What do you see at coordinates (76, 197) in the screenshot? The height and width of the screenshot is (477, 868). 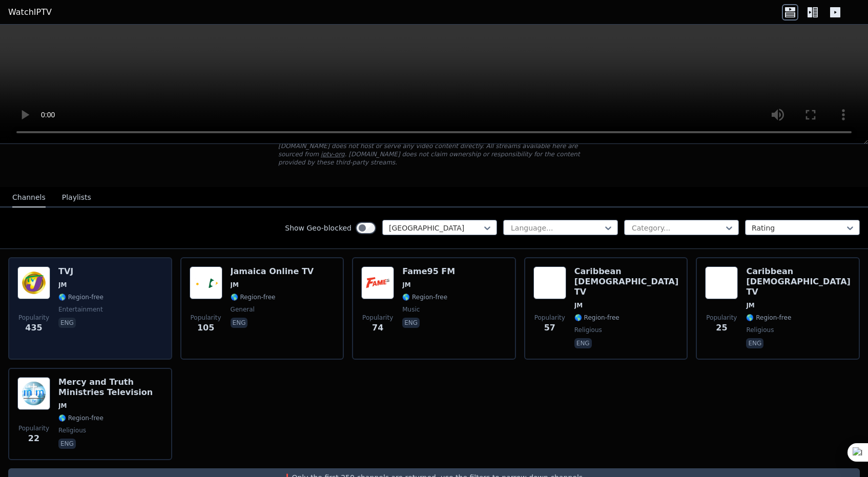 I see `button: Playlists` at bounding box center [76, 197].